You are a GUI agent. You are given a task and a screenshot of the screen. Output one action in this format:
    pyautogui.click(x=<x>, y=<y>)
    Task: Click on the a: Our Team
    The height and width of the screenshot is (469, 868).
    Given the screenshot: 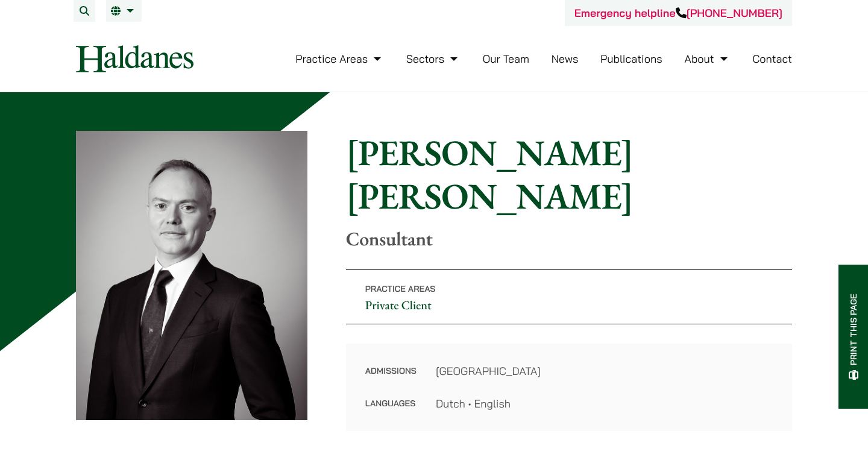 What is the action you would take?
    pyautogui.click(x=506, y=58)
    